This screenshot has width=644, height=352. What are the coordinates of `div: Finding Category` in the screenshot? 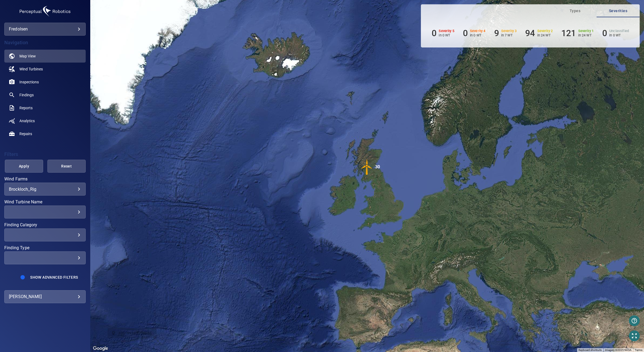 It's located at (45, 235).